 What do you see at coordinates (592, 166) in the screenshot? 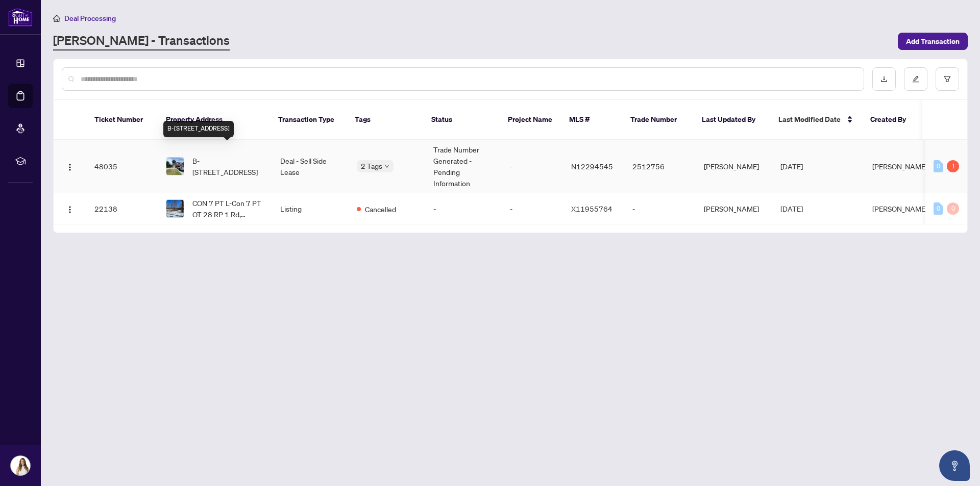
I see `span: N12294545` at bounding box center [592, 166].